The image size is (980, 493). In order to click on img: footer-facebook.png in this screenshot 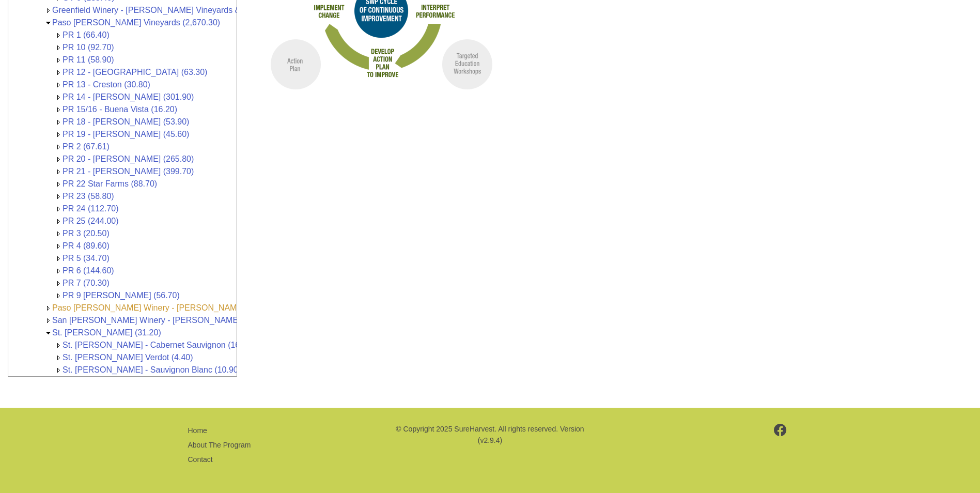, I will do `click(780, 430)`.